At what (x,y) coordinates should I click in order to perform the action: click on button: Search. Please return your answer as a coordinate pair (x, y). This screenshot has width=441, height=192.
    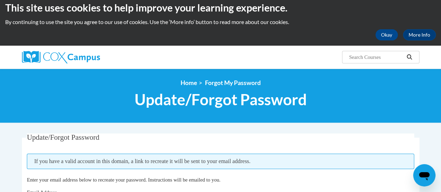
    Looking at the image, I should click on (410, 57).